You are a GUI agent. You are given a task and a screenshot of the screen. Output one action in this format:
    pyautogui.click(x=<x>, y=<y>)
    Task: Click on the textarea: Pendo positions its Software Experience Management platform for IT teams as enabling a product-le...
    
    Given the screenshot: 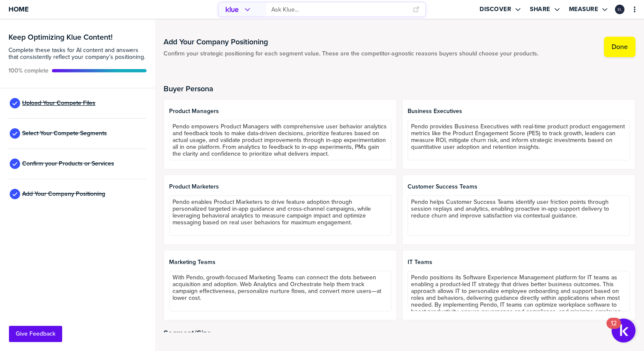 What is the action you would take?
    pyautogui.click(x=519, y=291)
    